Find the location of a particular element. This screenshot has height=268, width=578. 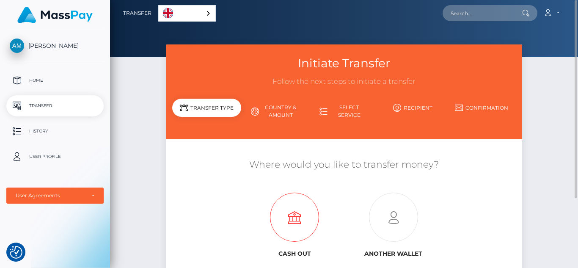

div: Language is located at coordinates (187, 13).